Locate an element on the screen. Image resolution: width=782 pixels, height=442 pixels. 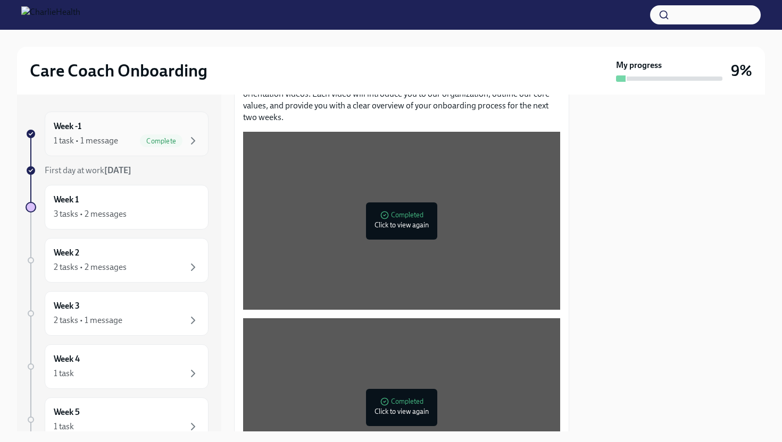
div: 1 task • 1 message is located at coordinates (86, 141).